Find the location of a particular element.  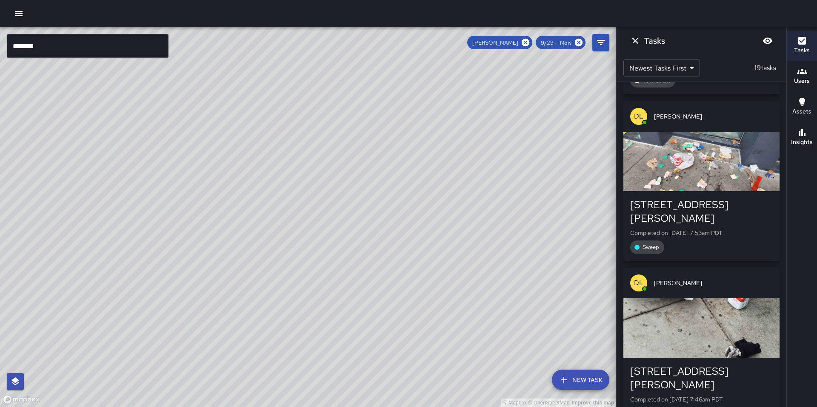

h6: Users is located at coordinates (801, 81).